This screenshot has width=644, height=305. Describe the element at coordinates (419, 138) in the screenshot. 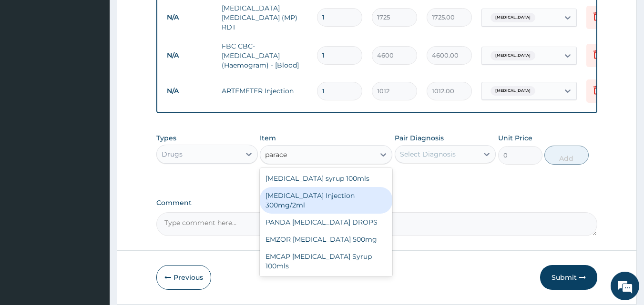

I see `label: Pair Diagnosis` at that location.